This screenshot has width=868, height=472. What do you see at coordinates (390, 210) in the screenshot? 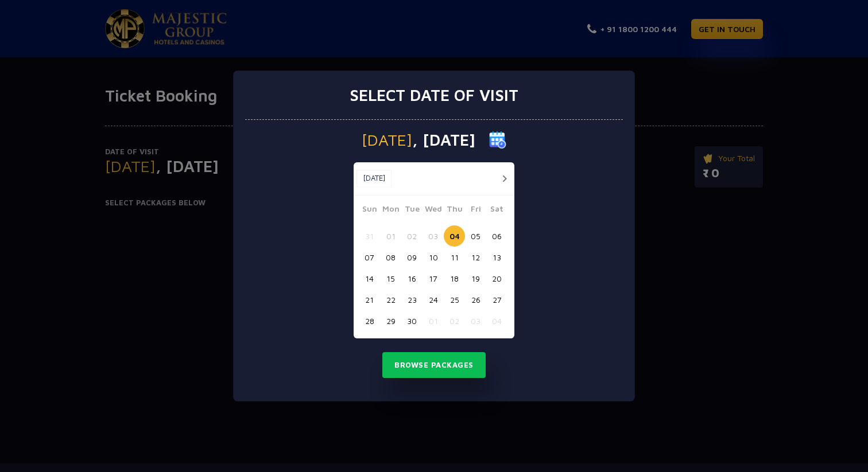
I see `span: Mon` at bounding box center [390, 210].